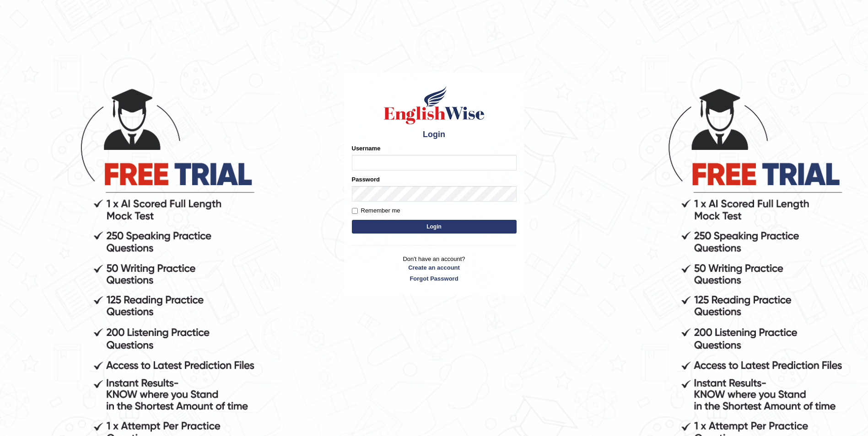 Image resolution: width=868 pixels, height=436 pixels. What do you see at coordinates (366, 148) in the screenshot?
I see `label: Username` at bounding box center [366, 148].